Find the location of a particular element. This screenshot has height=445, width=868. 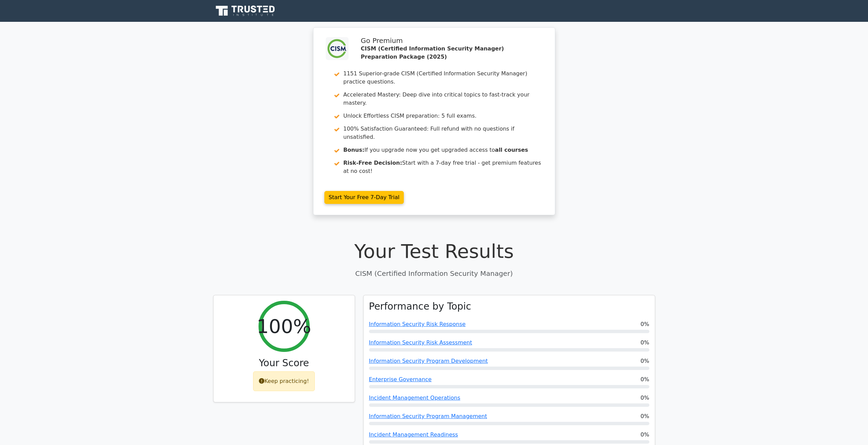

a: Information Security Risk Assessment is located at coordinates (421, 342).